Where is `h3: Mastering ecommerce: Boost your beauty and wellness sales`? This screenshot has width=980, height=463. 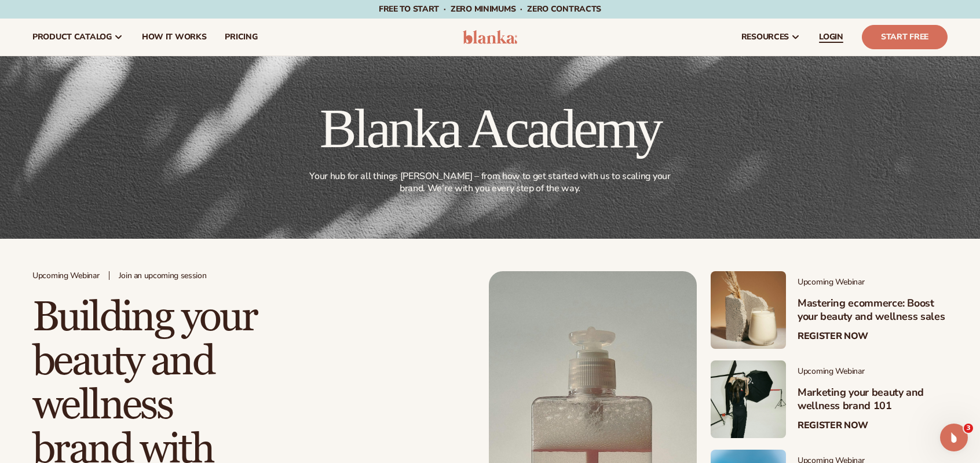
h3: Mastering ecommerce: Boost your beauty and wellness sales is located at coordinates (872, 310).